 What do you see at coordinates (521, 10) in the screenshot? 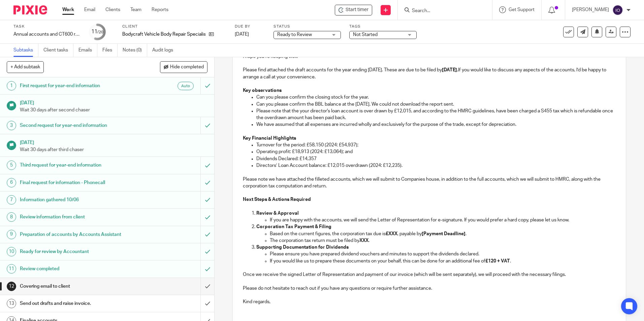
I see `span: Get Support` at bounding box center [521, 10].